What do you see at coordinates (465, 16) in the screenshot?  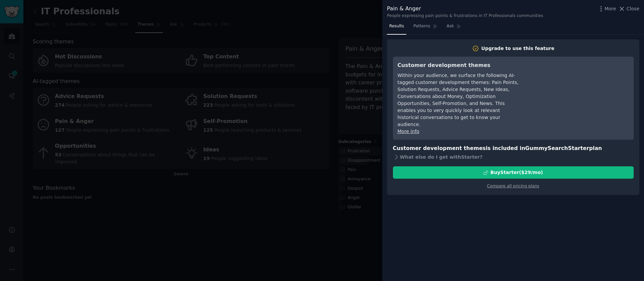 I see `div: People expressing pain points & frustrations in IT Professionals communities` at bounding box center [465, 16].